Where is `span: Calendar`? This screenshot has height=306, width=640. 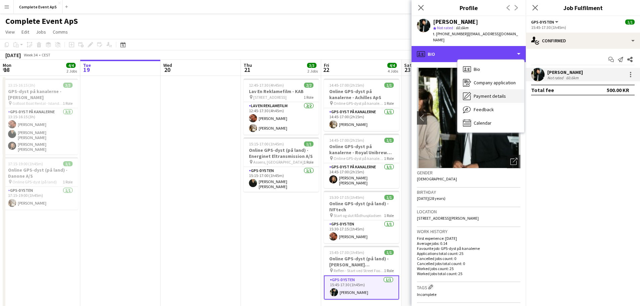 span: Calendar is located at coordinates (483, 123).